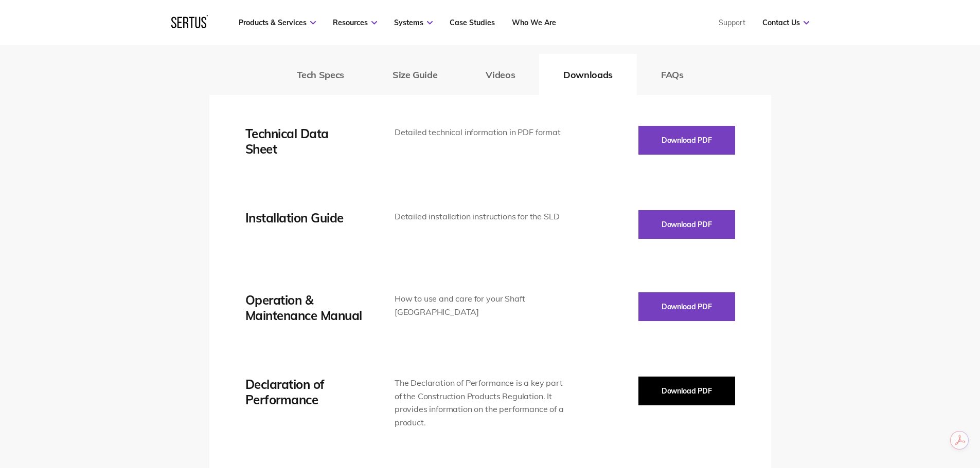 Image resolution: width=980 pixels, height=468 pixels. What do you see at coordinates (305, 308) in the screenshot?
I see `div: Operation & Maintenance Manual` at bounding box center [305, 308].